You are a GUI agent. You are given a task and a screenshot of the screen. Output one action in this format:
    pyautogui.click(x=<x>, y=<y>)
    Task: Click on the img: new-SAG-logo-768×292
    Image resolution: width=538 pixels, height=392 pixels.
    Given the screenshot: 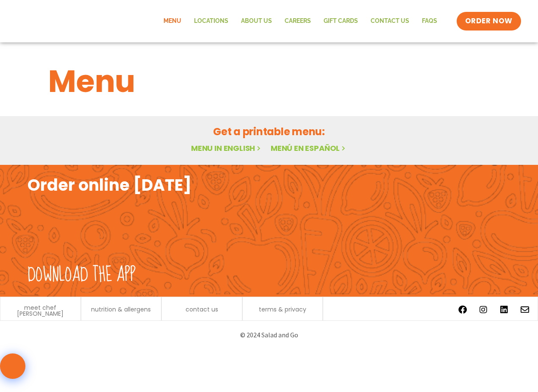 What is the action you would take?
    pyautogui.click(x=81, y=21)
    